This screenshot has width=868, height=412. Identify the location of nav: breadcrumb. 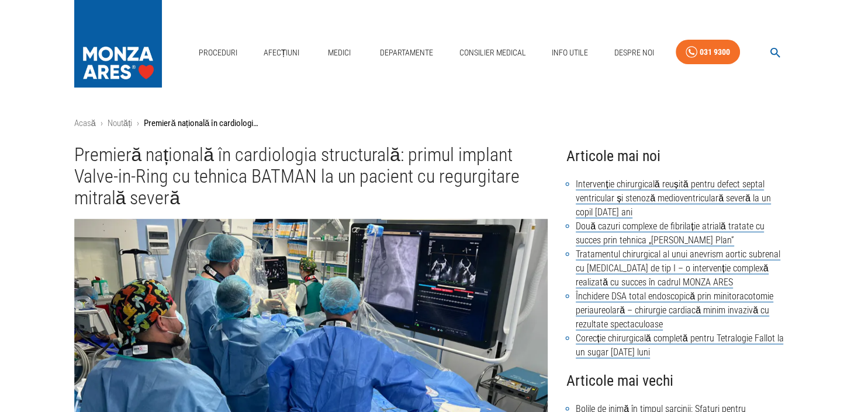
(434, 123).